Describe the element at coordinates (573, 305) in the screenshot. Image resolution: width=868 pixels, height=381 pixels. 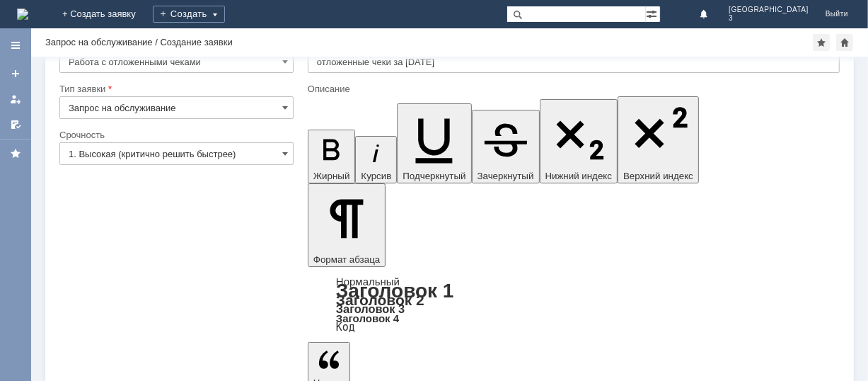
I see `div: Формат абзаца` at that location.